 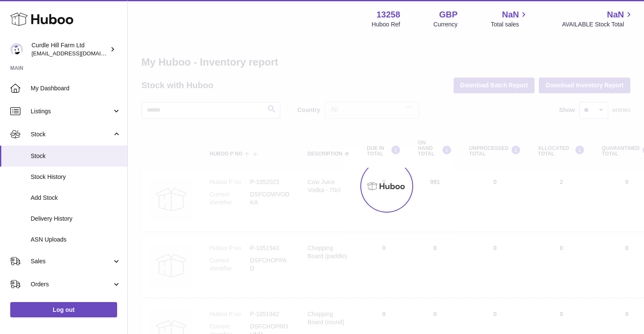 I want to click on a: Log out, so click(x=64, y=310).